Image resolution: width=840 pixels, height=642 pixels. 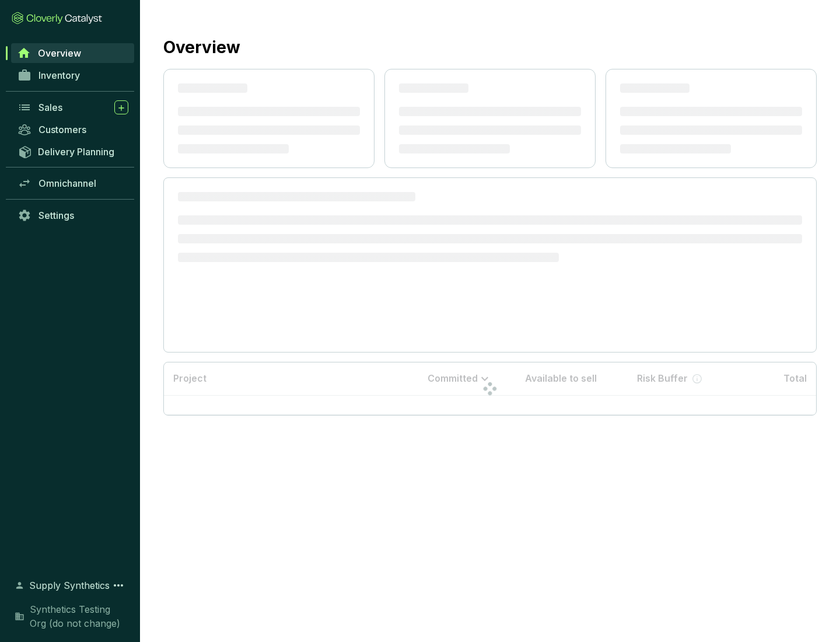 I want to click on span: Synthetics Testing Org (do not change), so click(x=79, y=616).